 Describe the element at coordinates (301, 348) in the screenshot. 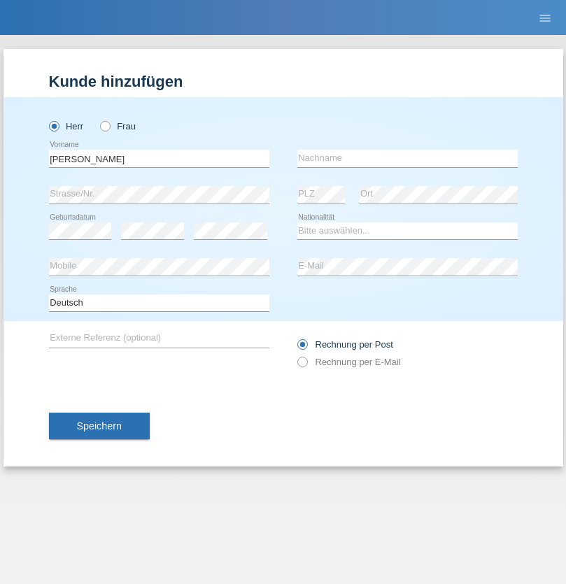

I see `input: Rechnung per Post` at that location.